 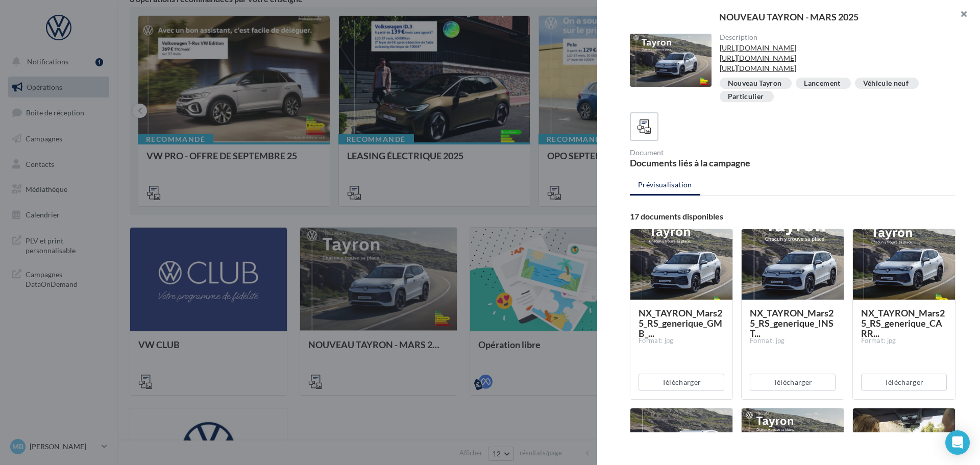 I want to click on div: Véhicule neuf, so click(x=886, y=83).